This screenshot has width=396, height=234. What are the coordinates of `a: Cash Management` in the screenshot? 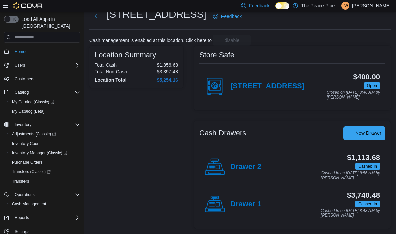 It's located at (29, 204).